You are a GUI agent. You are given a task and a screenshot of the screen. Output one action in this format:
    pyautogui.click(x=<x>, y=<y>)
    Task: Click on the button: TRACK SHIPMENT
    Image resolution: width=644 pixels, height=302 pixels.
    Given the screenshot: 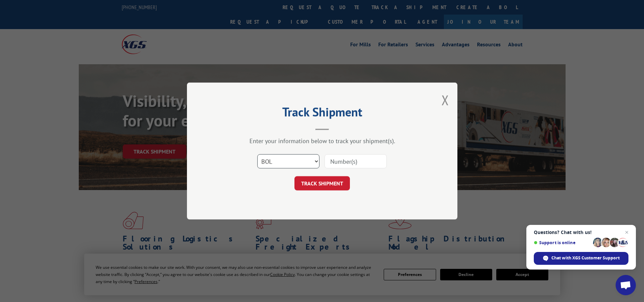 What is the action you would take?
    pyautogui.click(x=322, y=183)
    